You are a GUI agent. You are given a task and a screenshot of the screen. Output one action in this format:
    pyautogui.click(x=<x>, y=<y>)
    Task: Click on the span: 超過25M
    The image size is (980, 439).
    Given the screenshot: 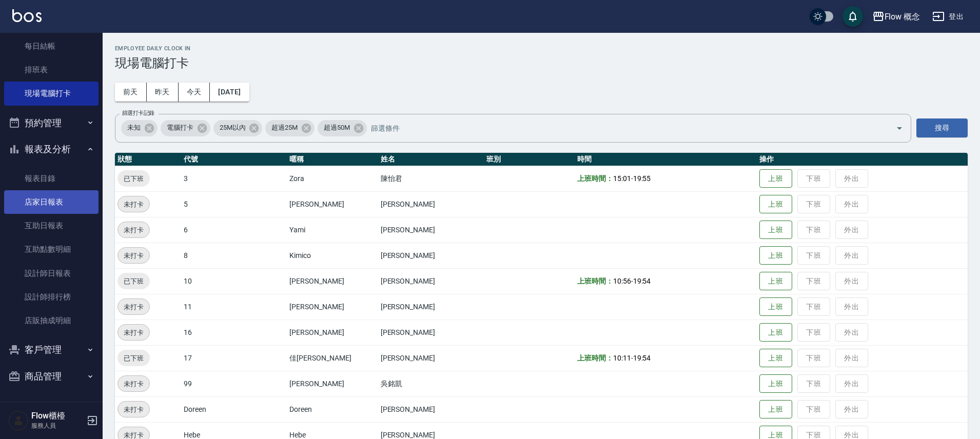 What is the action you would take?
    pyautogui.click(x=284, y=127)
    